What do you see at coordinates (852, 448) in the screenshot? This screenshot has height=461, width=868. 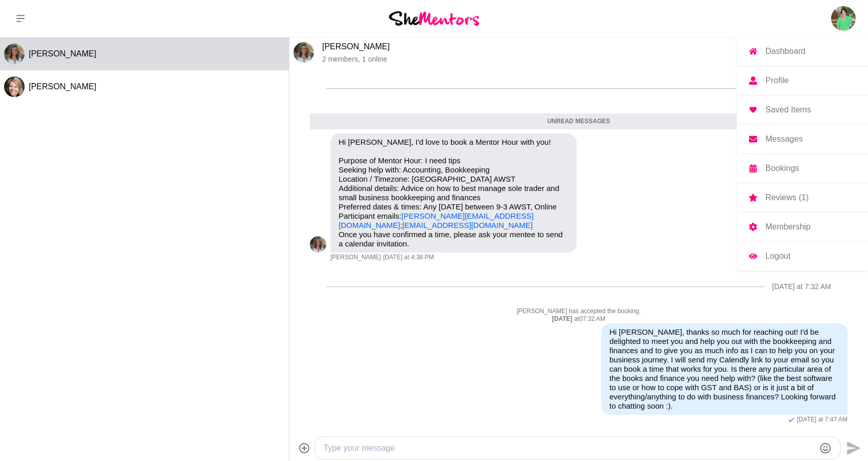 I see `button: Send` at bounding box center [852, 448].